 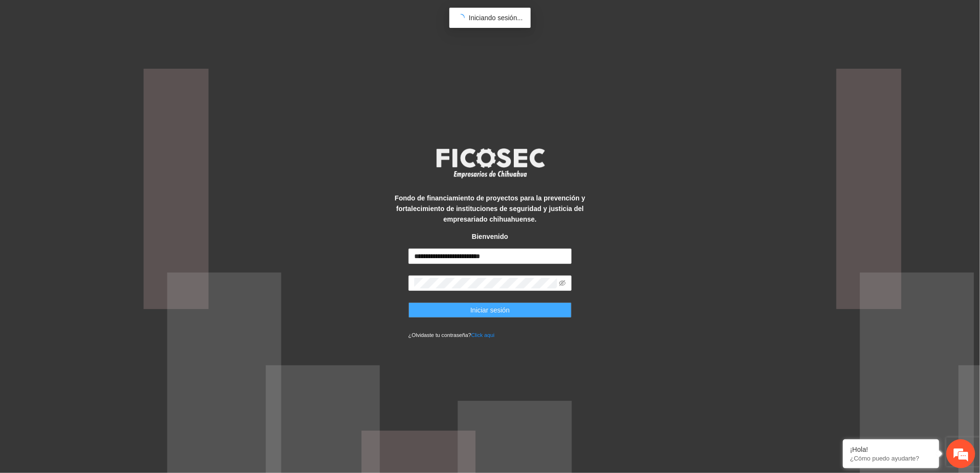 What do you see at coordinates (891, 458) in the screenshot?
I see `p: ¿Cómo puedo ayudarte?` at bounding box center [891, 458].